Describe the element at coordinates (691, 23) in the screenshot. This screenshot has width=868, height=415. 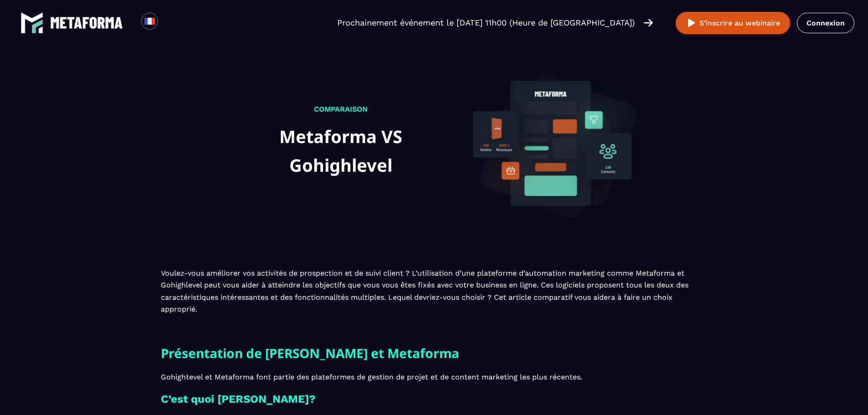
I see `img: play` at that location.